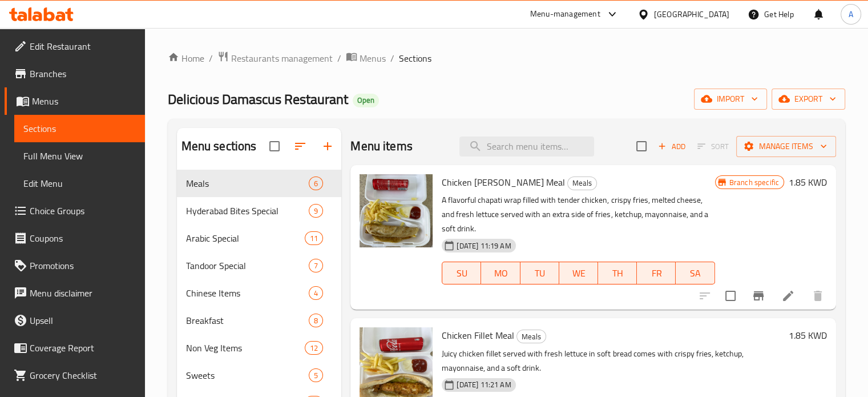  What do you see at coordinates (786, 146) in the screenshot?
I see `button: Manage items` at bounding box center [786, 146].